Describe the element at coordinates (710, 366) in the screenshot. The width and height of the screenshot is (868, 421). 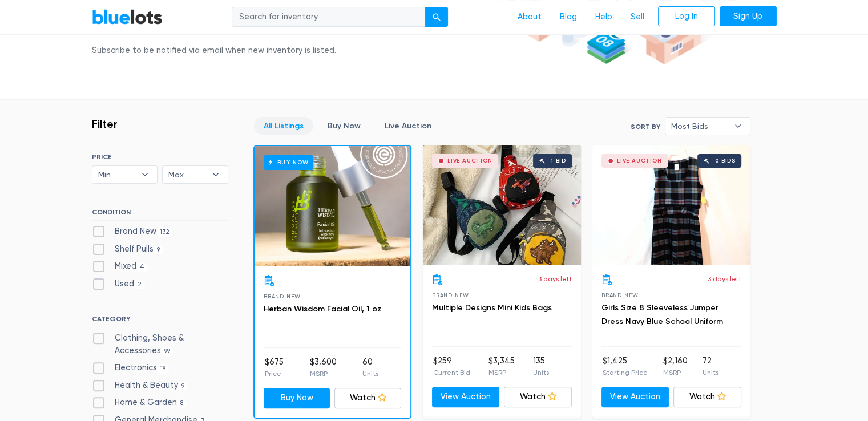
I see `li: 72` at that location.